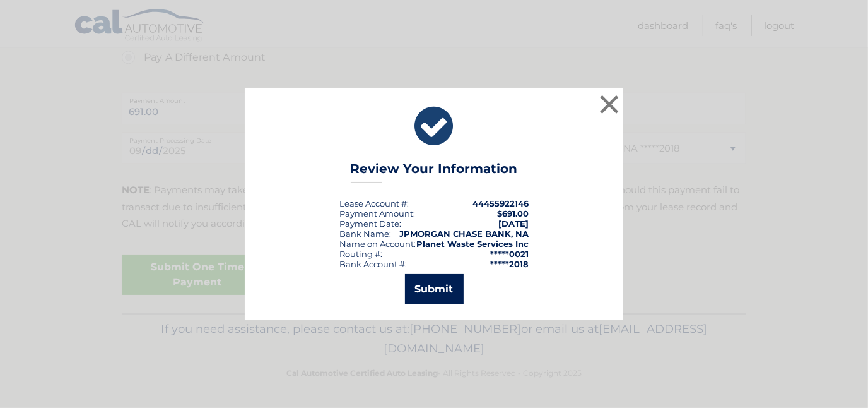 The image size is (868, 408). Describe the element at coordinates (513, 213) in the screenshot. I see `span: $691.00` at that location.